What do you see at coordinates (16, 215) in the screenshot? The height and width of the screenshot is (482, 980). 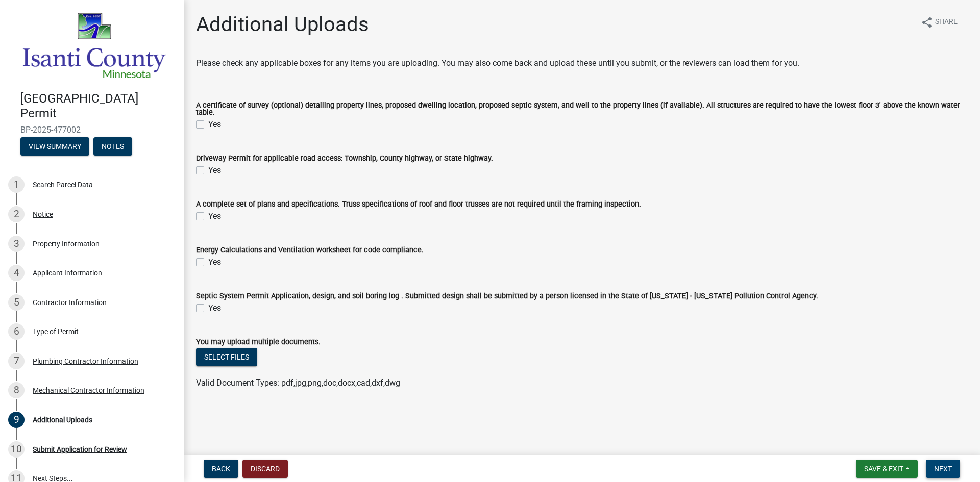 I see `div: 2` at bounding box center [16, 215].